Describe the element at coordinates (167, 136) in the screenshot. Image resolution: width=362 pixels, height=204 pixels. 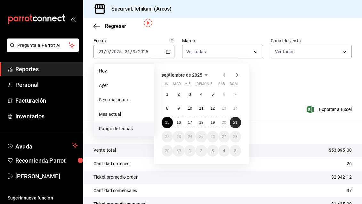
I see `abbr: 22 de septiembre de 2025` at that location.